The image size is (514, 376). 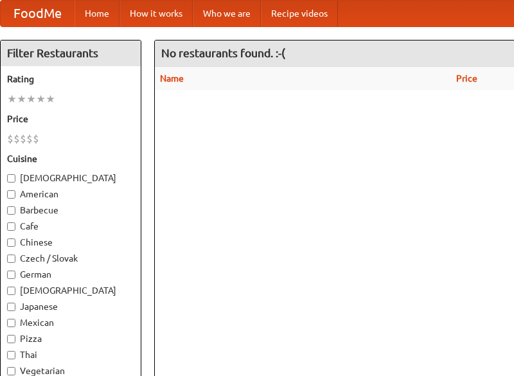 What do you see at coordinates (227, 13) in the screenshot?
I see `a: Who we are` at bounding box center [227, 13].